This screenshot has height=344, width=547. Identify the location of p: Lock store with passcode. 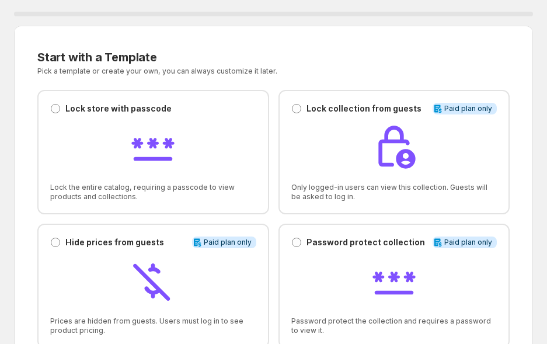
(119, 109).